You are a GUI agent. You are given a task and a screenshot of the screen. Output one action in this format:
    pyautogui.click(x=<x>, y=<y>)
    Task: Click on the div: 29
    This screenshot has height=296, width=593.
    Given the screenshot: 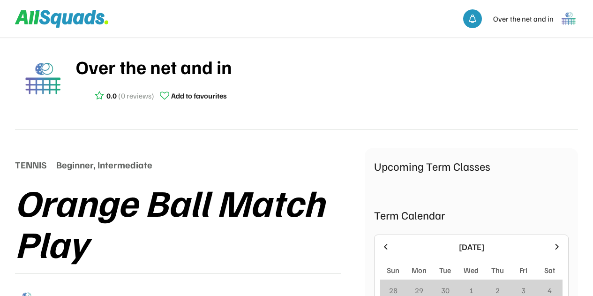 What is the action you would take?
    pyautogui.click(x=419, y=290)
    